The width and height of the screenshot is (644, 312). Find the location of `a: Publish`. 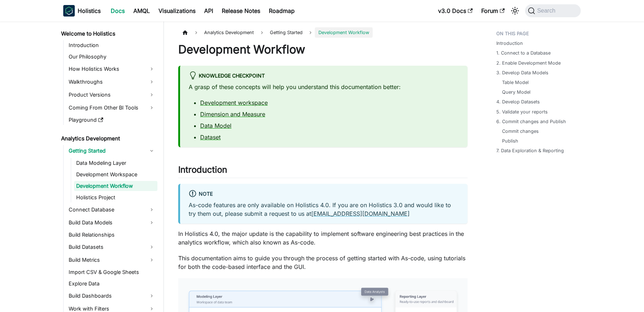

a: Publish is located at coordinates (510, 140).